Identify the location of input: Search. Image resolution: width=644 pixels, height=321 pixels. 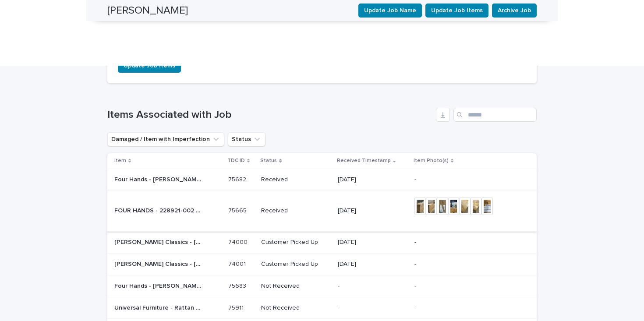
(495, 115).